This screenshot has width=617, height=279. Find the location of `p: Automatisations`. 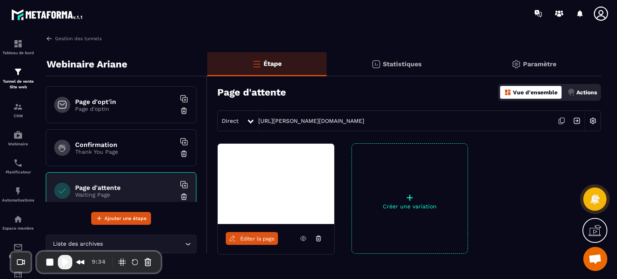

p: Automatisations is located at coordinates (18, 200).